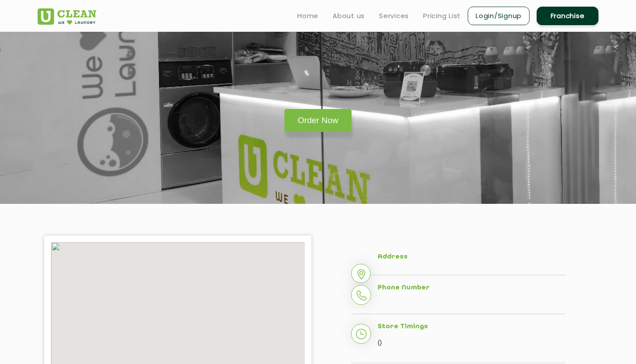 This screenshot has height=364, width=636. What do you see at coordinates (567, 16) in the screenshot?
I see `a: Franchise` at bounding box center [567, 16].